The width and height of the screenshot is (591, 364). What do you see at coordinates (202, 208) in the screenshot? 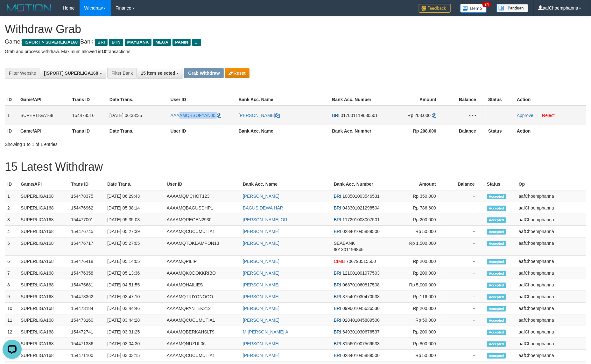
I see `td: AAAAMQBAGUSDHP1` at bounding box center [202, 208].